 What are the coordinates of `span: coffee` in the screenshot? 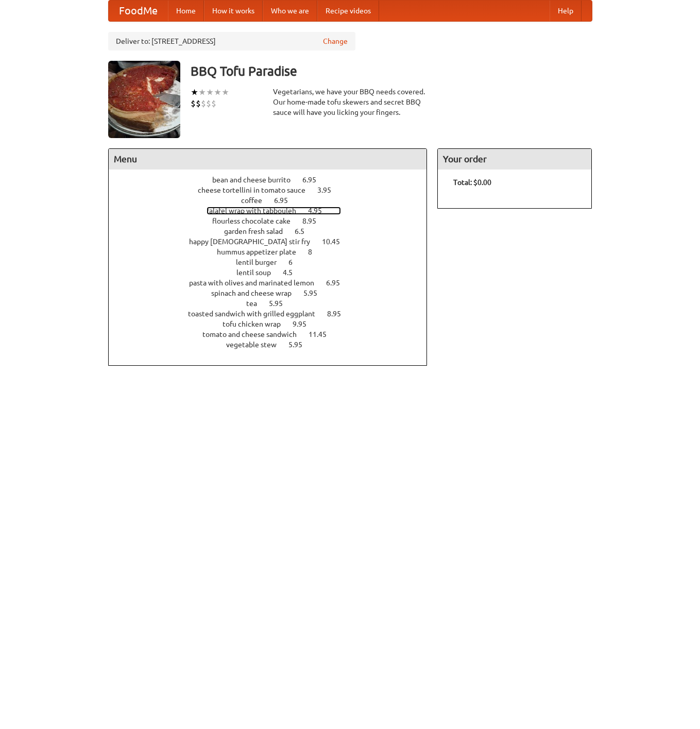 It's located at (257, 200).